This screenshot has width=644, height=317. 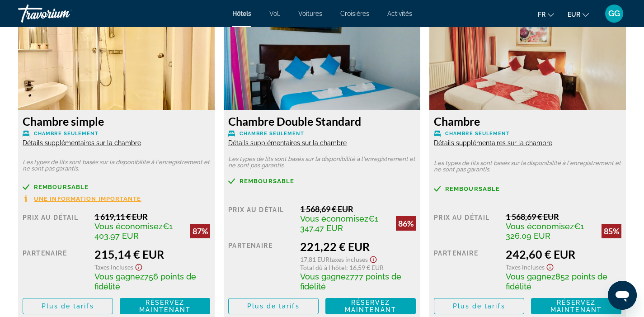 What do you see at coordinates (544, 231) in the screenshot?
I see `font: €1 326,09 EUR` at bounding box center [544, 231].